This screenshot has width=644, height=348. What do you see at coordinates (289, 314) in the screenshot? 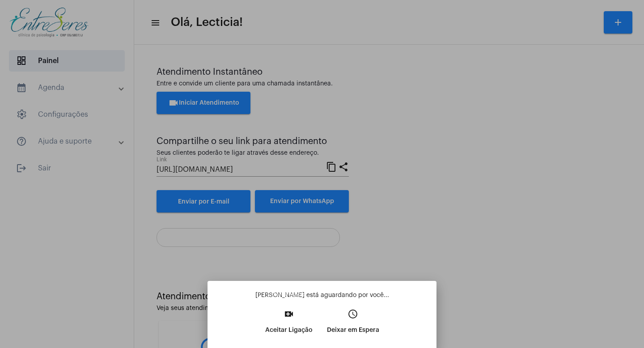
I see `mat-icon: video_call` at bounding box center [289, 314].